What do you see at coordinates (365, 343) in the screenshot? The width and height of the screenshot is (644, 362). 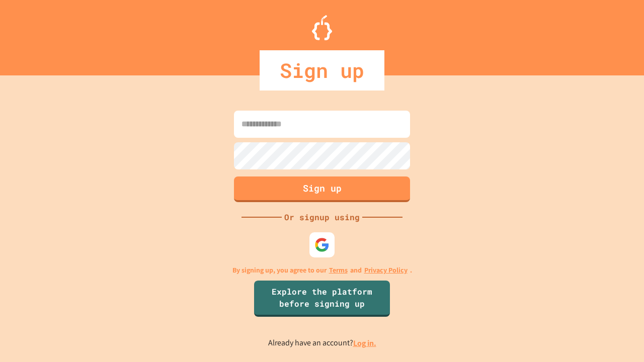 I see `a: Log in.` at bounding box center [365, 343].